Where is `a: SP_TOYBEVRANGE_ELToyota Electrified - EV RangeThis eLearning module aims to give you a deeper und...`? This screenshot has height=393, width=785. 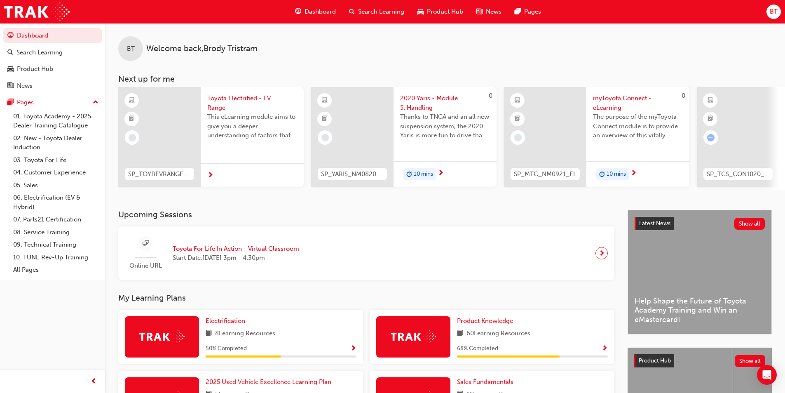 a: SP_TOYBEVRANGE_ELToyota Electrified - EV RangeThis eLearning module aims to give you a deeper und... is located at coordinates (211, 137).